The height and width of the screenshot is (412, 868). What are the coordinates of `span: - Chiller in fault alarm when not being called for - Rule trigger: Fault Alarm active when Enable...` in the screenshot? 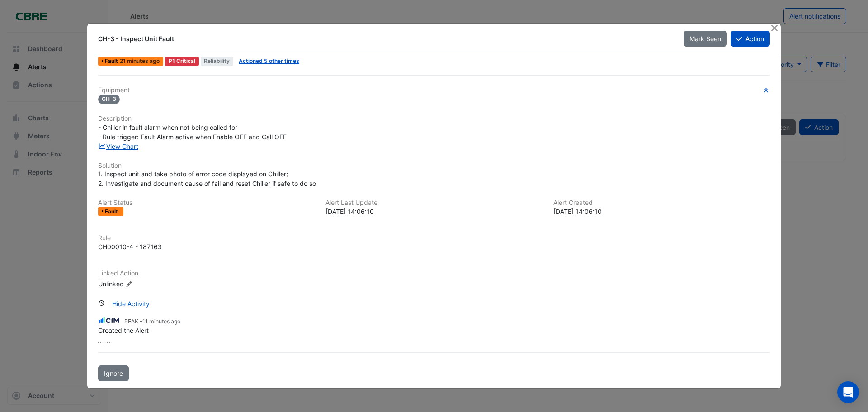 It's located at (192, 132).